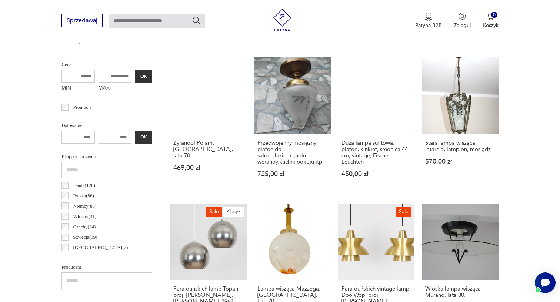  What do you see at coordinates (429, 21) in the screenshot?
I see `a: Ikona medaluPatyna B2B` at bounding box center [429, 21].